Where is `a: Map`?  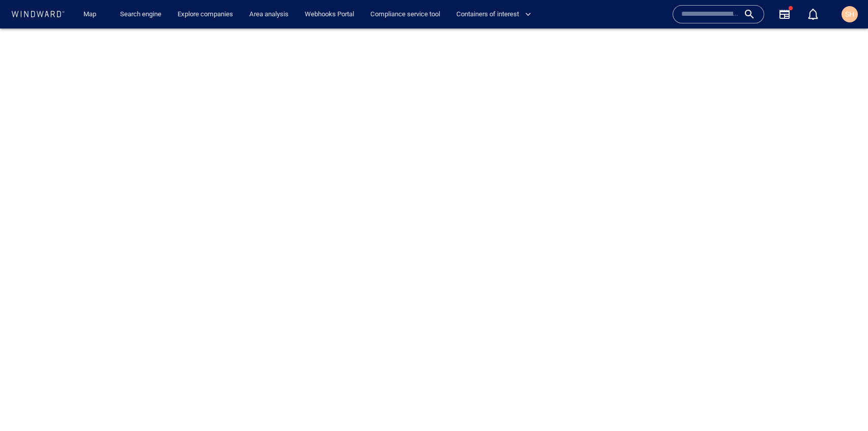 a: Map is located at coordinates (91, 14).